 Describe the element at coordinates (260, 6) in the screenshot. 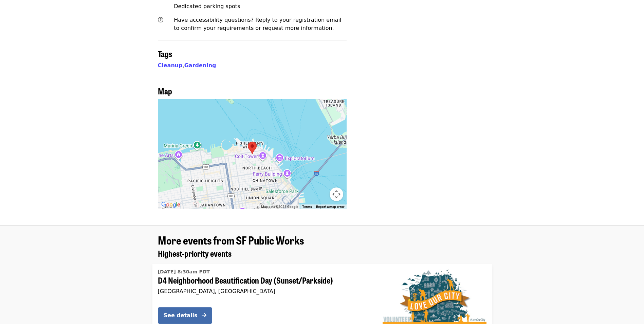

I see `div: Dedicated parking spots` at that location.